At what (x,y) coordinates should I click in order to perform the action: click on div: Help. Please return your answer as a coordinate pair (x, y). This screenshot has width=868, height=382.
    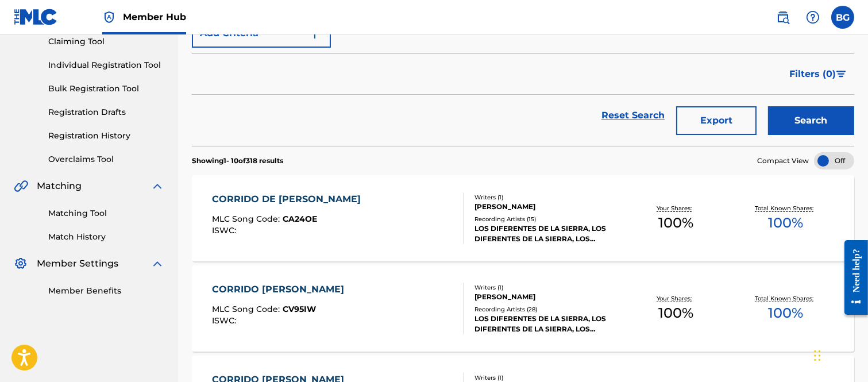
    Looking at the image, I should click on (813, 17).